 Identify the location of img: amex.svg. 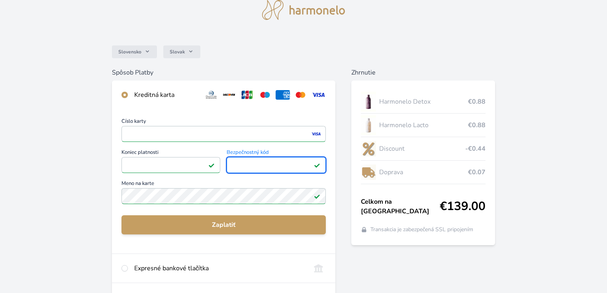
(283, 95).